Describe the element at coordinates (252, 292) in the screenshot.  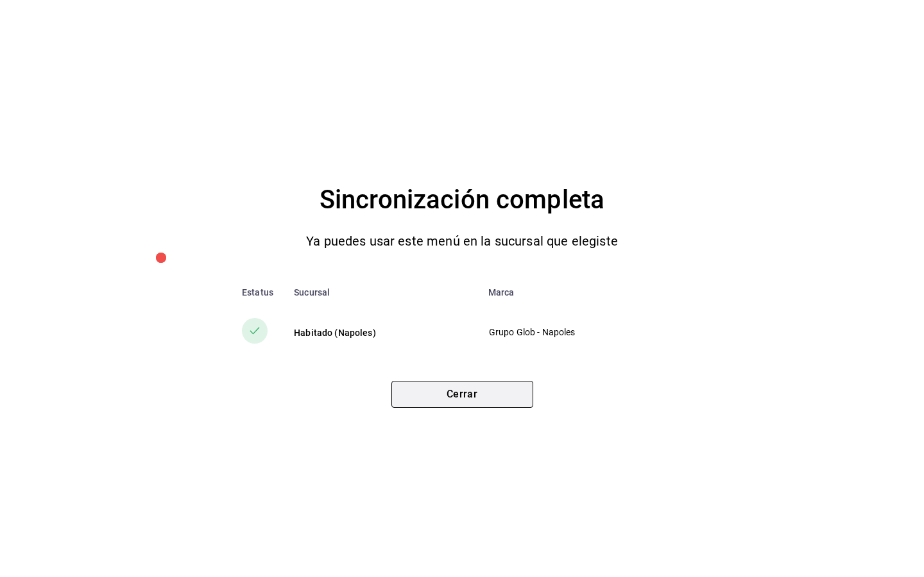
I see `th: Estatus` at that location.